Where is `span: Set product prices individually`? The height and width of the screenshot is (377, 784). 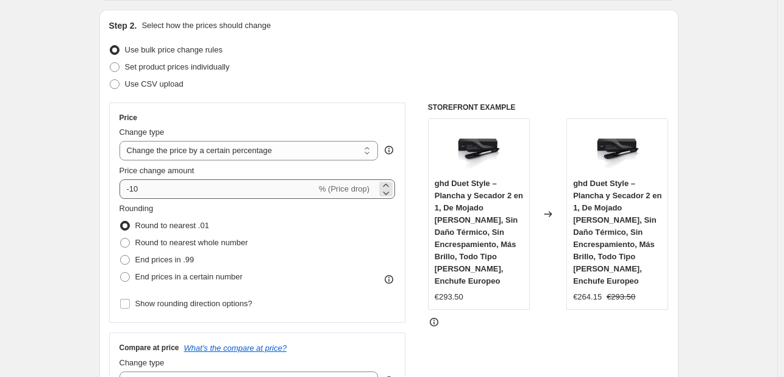
span: Set product prices individually is located at coordinates (177, 66).